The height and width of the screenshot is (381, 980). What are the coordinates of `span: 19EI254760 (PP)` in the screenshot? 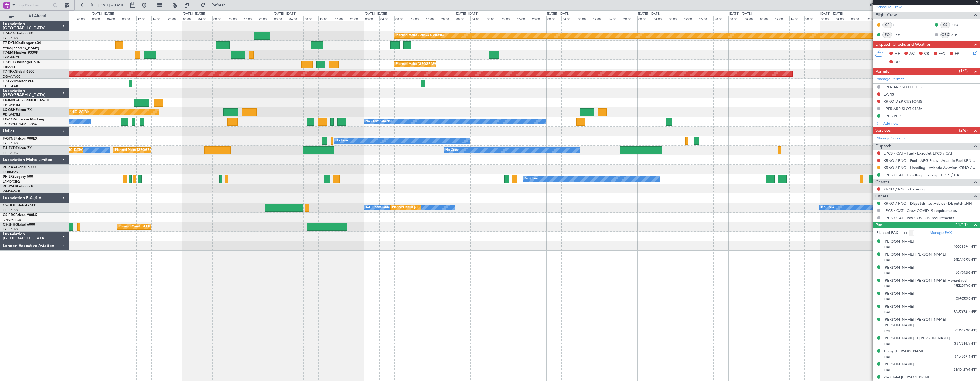 It's located at (965, 286).